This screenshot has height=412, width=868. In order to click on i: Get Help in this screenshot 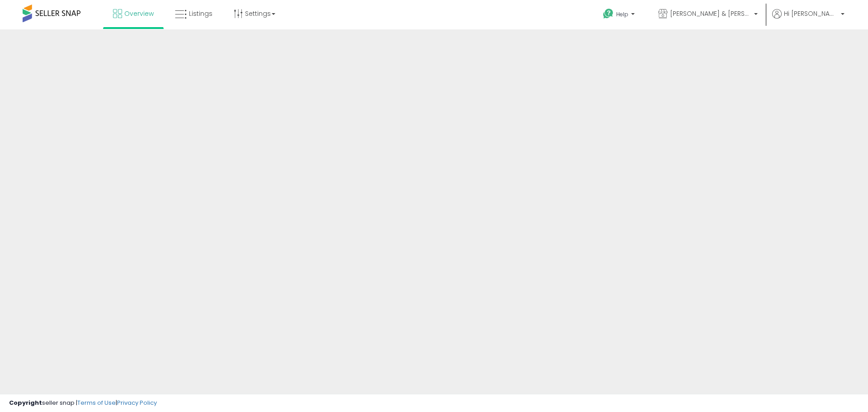, I will do `click(608, 14)`.